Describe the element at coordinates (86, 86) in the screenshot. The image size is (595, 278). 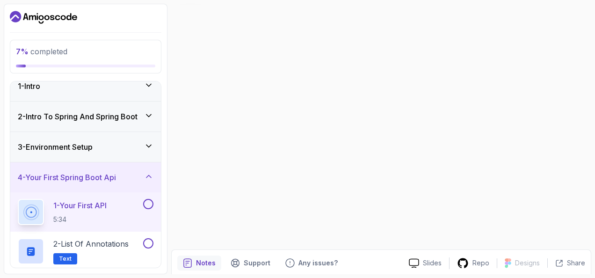
I see `button: 1-Intro` at that location.